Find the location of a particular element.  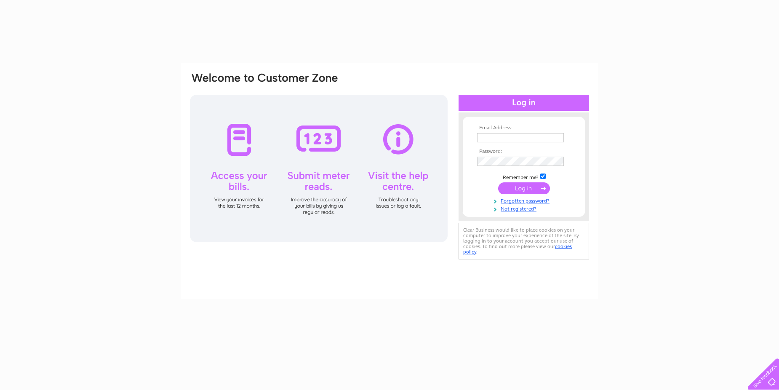

a: Forgotten password? is located at coordinates (525, 200).